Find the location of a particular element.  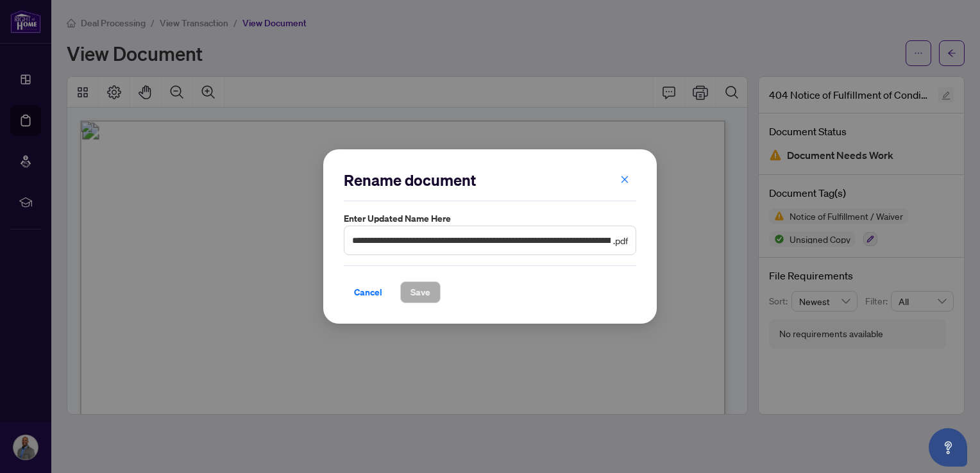

button: Open asap is located at coordinates (948, 447).